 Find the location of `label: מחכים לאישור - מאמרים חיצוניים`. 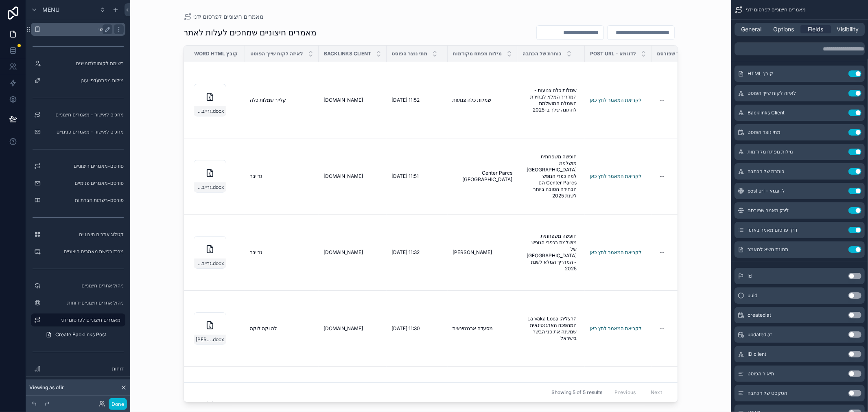

label: מחכים לאישור - מאמרים חיצוניים is located at coordinates (84, 115).